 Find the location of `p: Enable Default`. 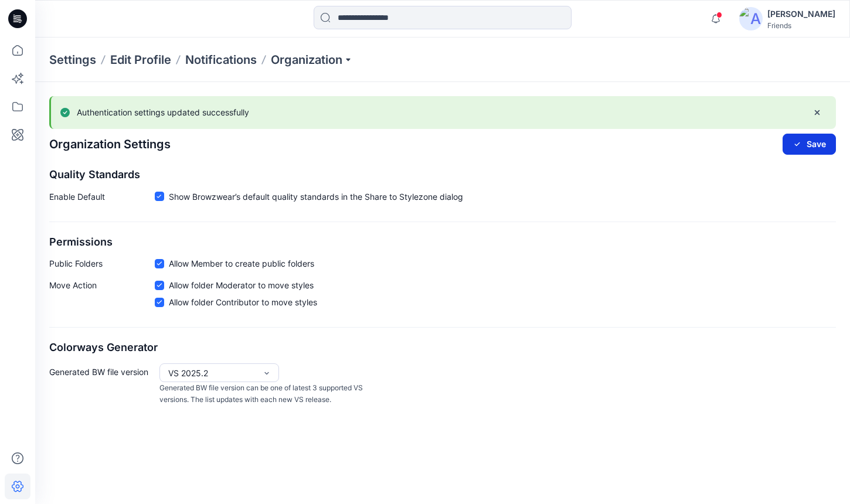

p: Enable Default is located at coordinates (102, 198).